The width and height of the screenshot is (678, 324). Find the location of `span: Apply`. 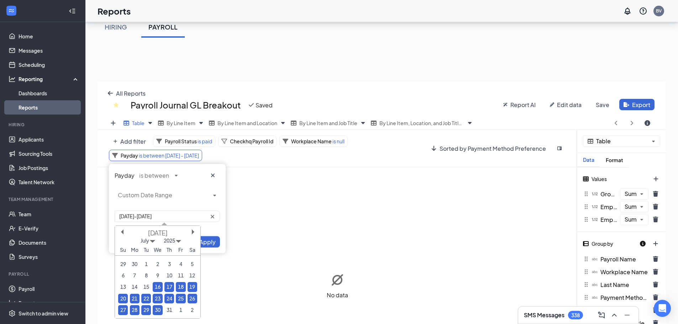

span: Apply is located at coordinates (208, 242).